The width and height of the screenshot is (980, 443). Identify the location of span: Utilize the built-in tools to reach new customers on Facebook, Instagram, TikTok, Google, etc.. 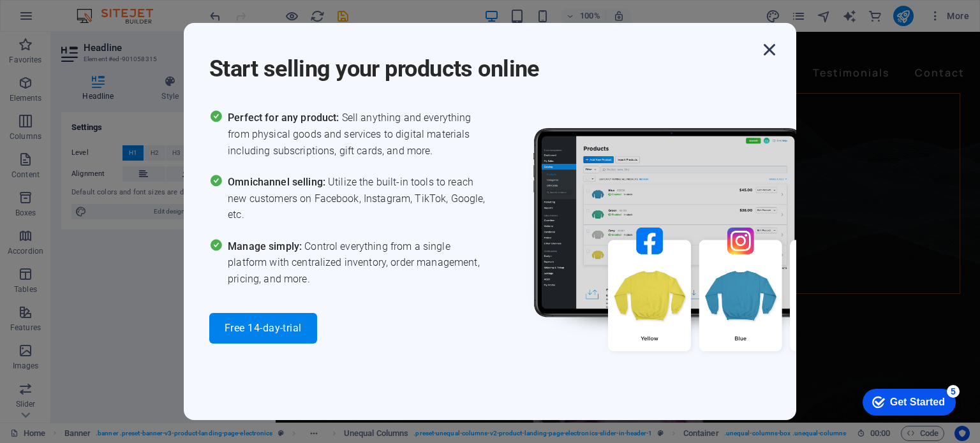
(359, 198).